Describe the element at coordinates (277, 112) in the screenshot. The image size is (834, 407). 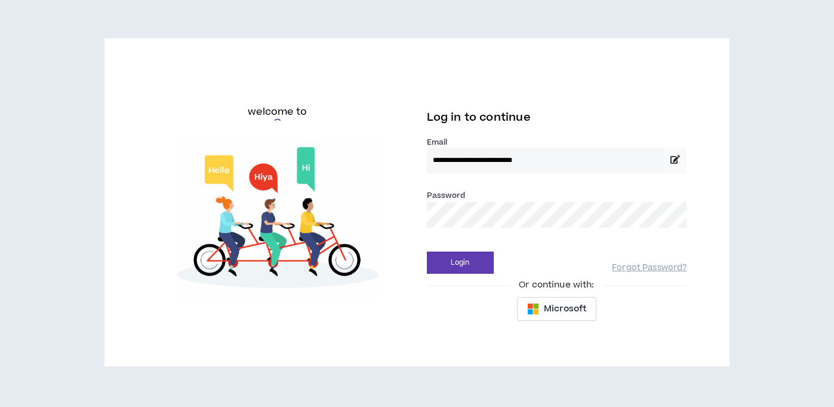
I see `h6: welcome to` at that location.